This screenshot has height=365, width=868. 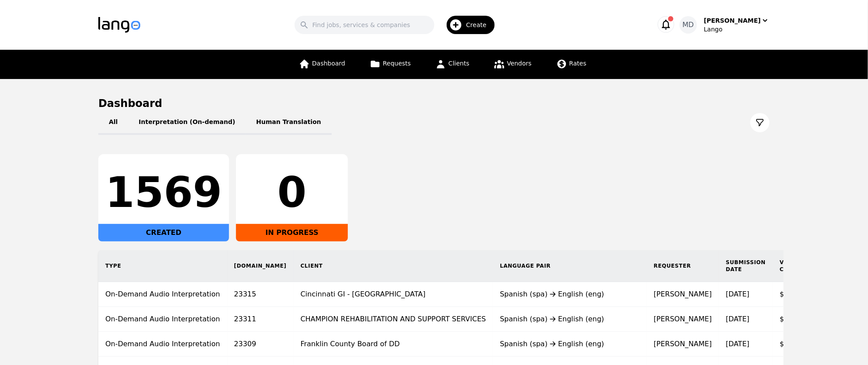 I want to click on th: Language Pair, so click(x=570, y=266).